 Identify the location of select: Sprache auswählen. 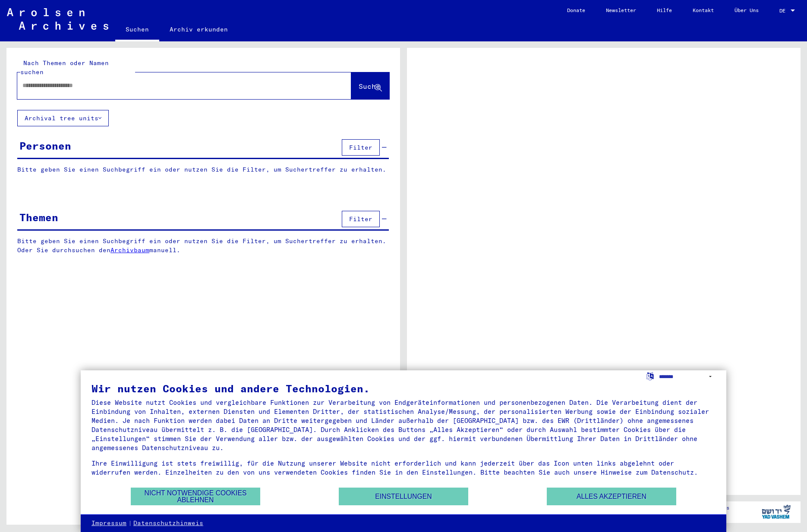
(687, 376).